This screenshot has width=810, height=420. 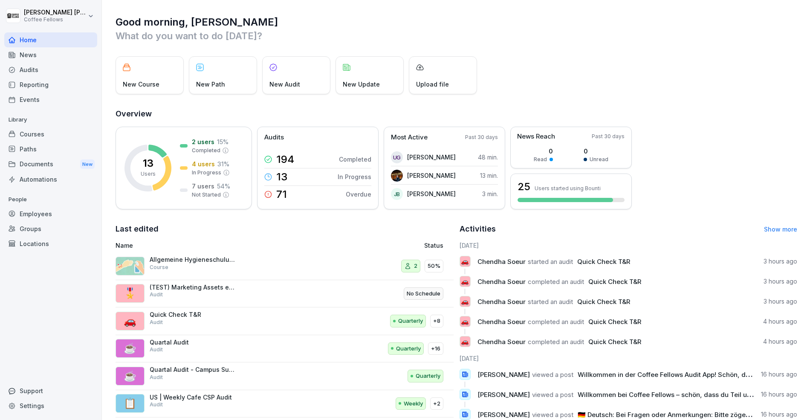 What do you see at coordinates (51, 84) in the screenshot?
I see `a: Reporting` at bounding box center [51, 84].